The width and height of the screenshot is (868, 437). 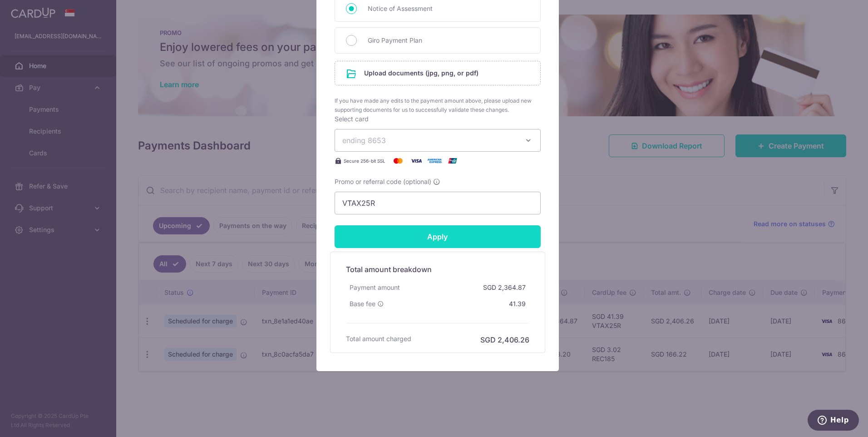 What do you see at coordinates (383, 181) in the screenshot?
I see `span: Promo or referral code (optional)` at bounding box center [383, 181].